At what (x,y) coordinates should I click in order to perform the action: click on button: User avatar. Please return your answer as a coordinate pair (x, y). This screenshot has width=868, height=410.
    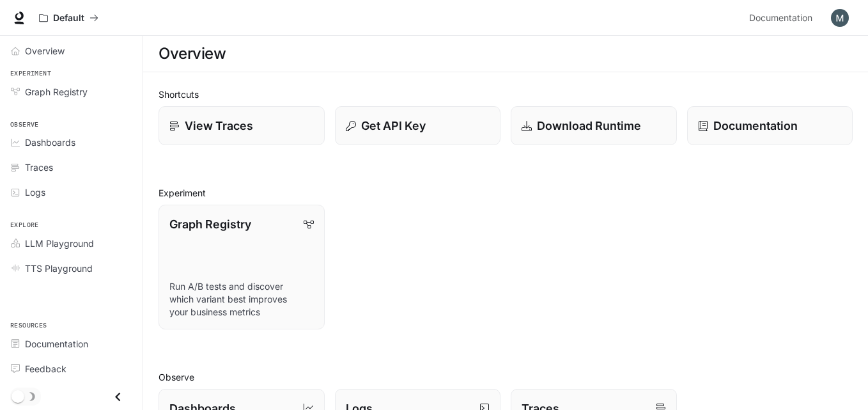
    Looking at the image, I should click on (840, 18).